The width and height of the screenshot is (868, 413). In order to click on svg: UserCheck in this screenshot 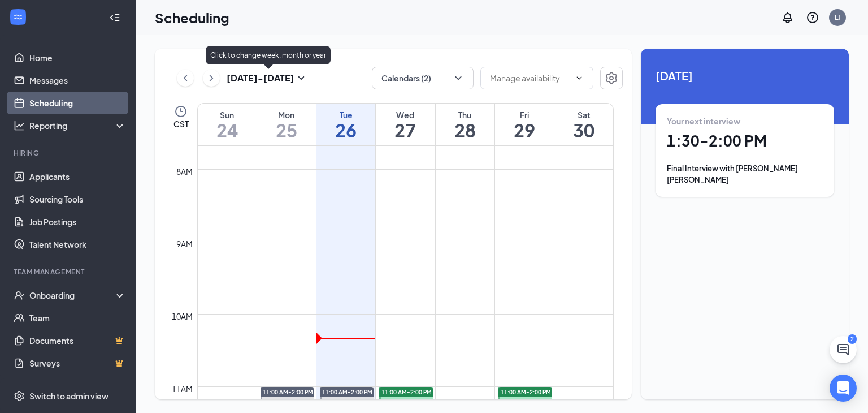, I will do `click(19, 295)`.